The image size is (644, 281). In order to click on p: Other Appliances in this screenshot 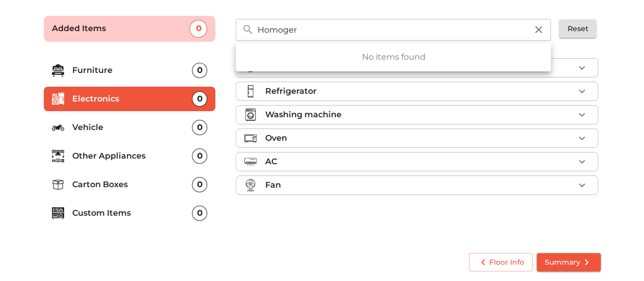, I will do `click(132, 156)`.